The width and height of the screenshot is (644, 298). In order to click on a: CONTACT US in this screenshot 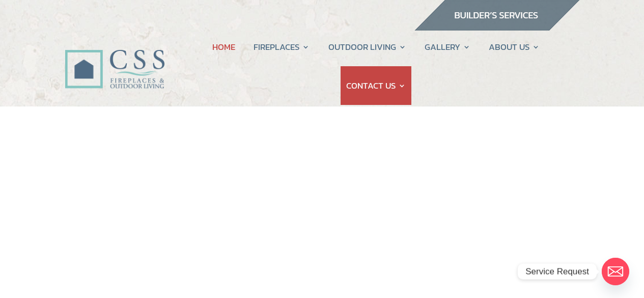, I will do `click(376, 86)`.